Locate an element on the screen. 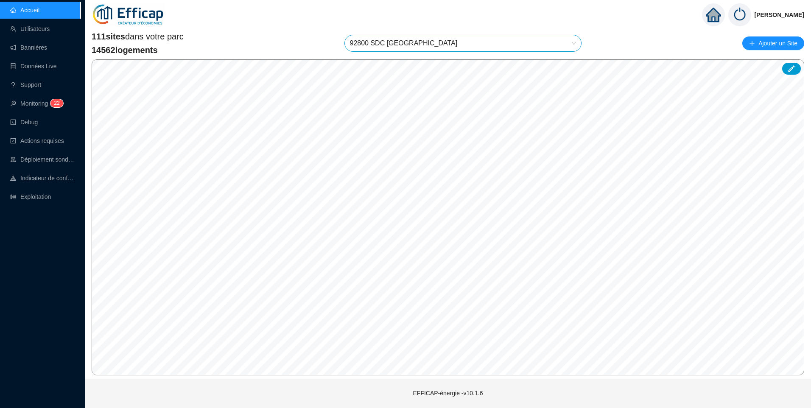  sup: 22 is located at coordinates (56, 103).